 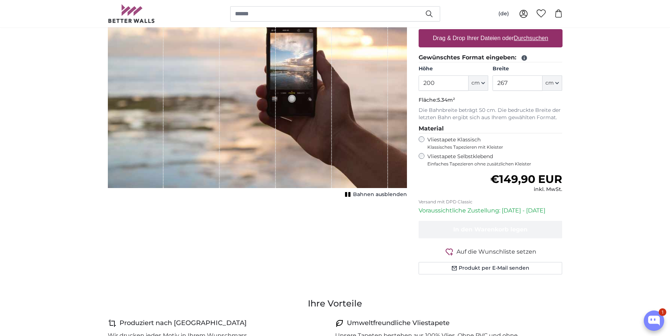 I want to click on span: Einfaches Tapezieren ohne zusätzlichen Kleister, so click(x=495, y=164).